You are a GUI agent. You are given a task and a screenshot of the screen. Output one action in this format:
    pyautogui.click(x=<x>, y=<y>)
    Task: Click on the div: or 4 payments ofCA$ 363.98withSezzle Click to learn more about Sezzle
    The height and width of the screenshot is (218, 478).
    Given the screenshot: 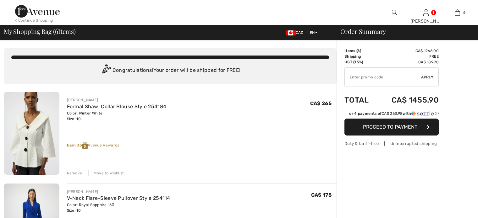 What is the action you would take?
    pyautogui.click(x=392, y=115)
    